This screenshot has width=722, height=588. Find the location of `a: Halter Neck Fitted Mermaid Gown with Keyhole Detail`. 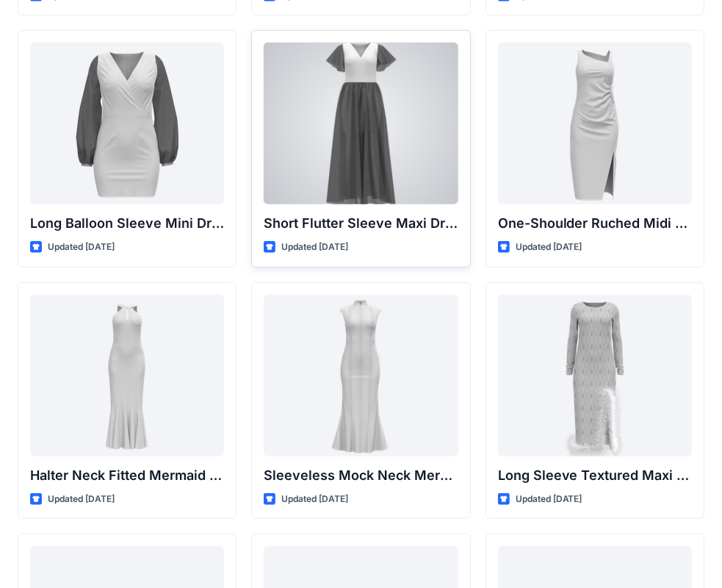

a: Halter Neck Fitted Mermaid Gown with Keyhole Detail is located at coordinates (127, 376).